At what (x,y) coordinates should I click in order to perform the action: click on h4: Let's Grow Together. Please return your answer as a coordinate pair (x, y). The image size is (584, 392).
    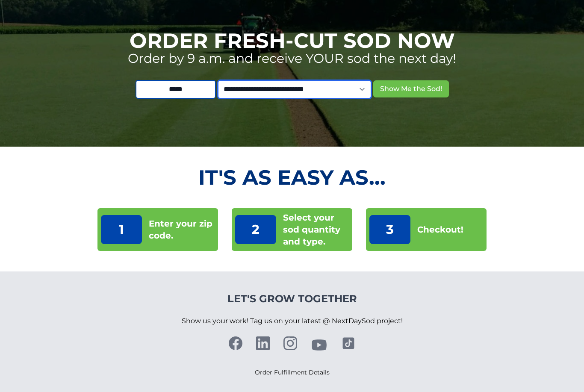
    Looking at the image, I should click on (292, 299).